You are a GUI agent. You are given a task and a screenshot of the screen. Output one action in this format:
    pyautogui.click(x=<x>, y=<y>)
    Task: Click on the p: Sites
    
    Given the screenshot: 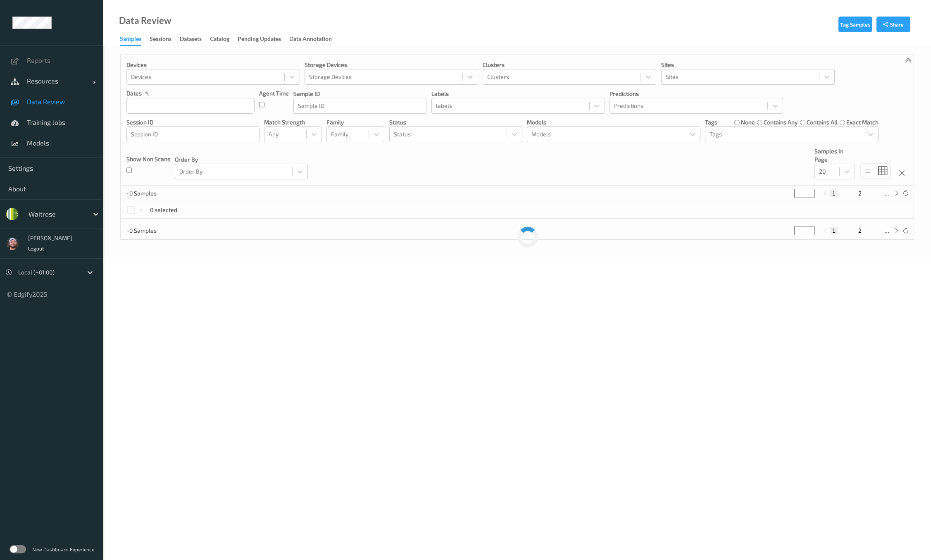 What is the action you would take?
    pyautogui.click(x=748, y=65)
    